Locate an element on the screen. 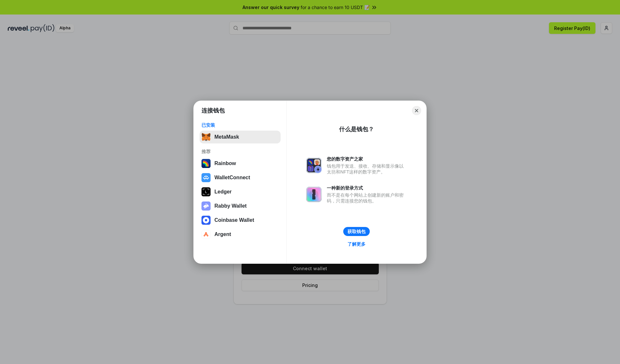 The image size is (620, 364). button: 获取钱包 is located at coordinates (357, 232).